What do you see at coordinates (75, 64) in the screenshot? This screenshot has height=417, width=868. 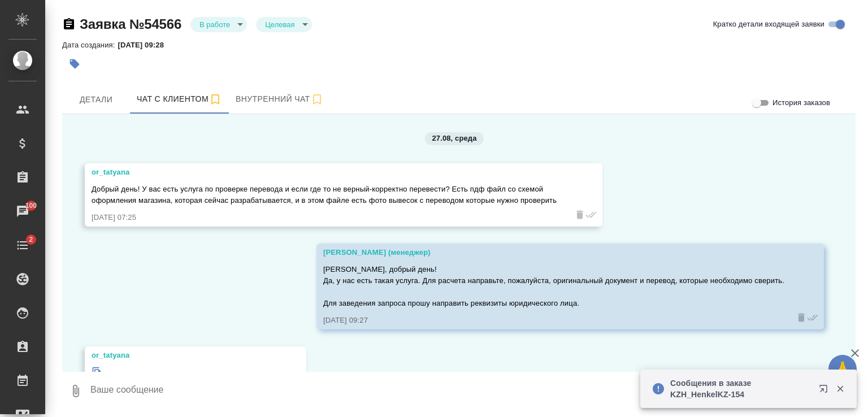 I see `button: Добавить тэг` at bounding box center [75, 64].